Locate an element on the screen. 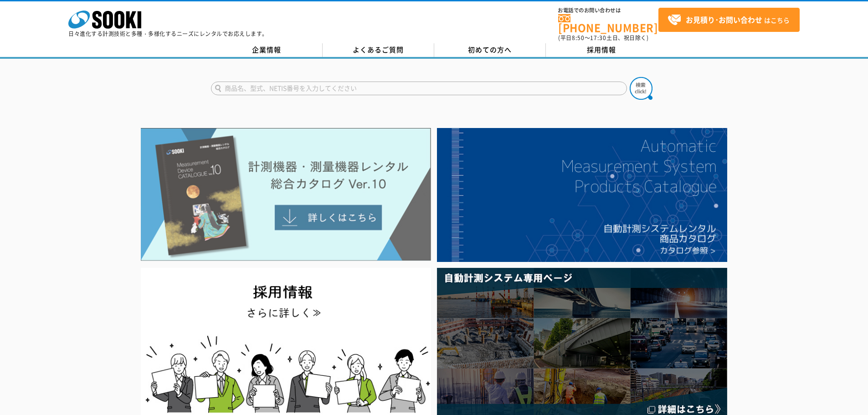 This screenshot has height=415, width=868. img: btn_search.png is located at coordinates (641, 88).